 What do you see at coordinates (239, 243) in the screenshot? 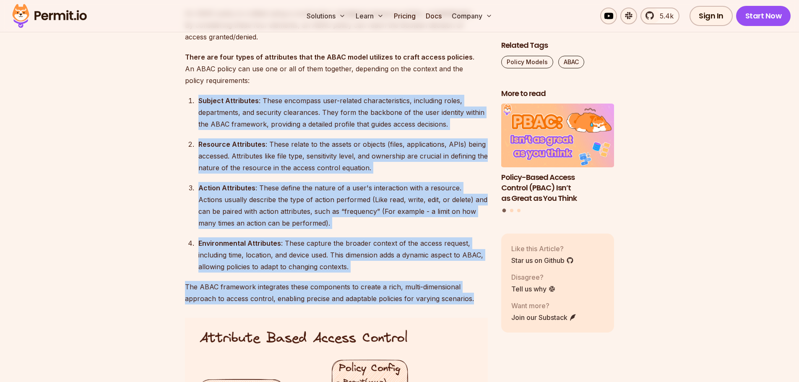
I see `strong: Environmental Attributes` at bounding box center [239, 243].